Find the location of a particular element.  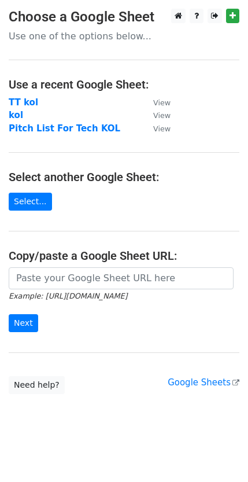

a: Select... is located at coordinates (30, 201).